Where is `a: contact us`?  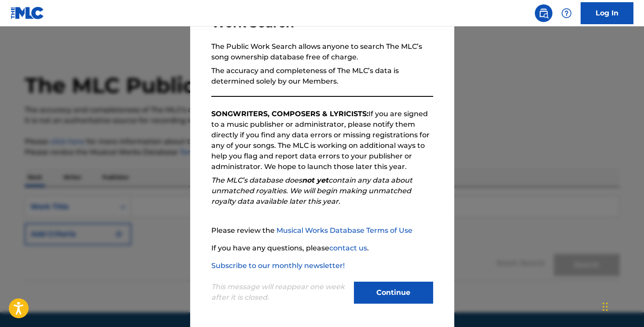
a: contact us is located at coordinates (348, 248).